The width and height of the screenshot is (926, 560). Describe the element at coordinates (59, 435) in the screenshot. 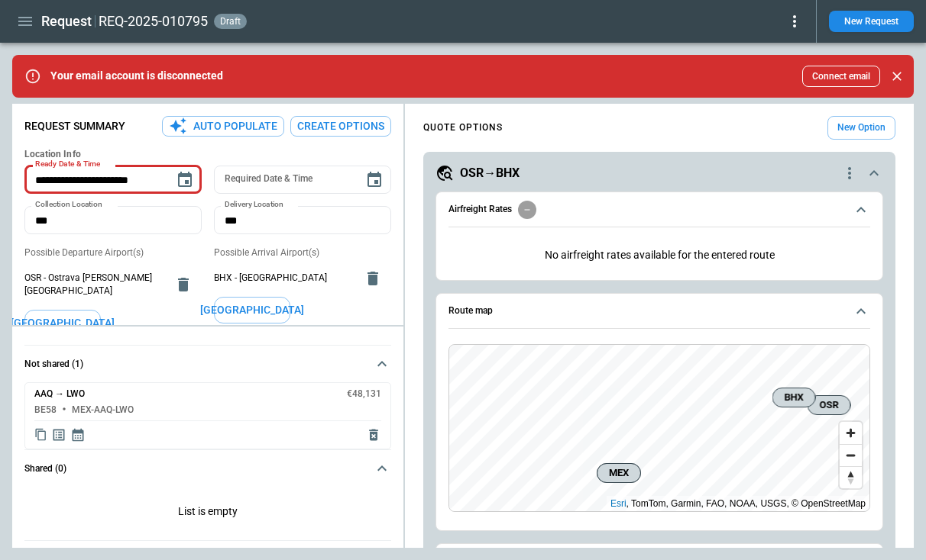

I see `span: Display detailed quote content` at that location.